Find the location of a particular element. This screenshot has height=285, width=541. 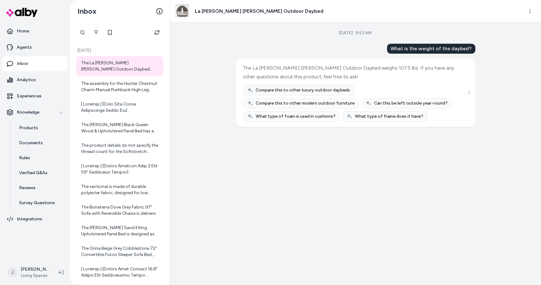

div: What is the weight of the daybed? is located at coordinates (431, 49).